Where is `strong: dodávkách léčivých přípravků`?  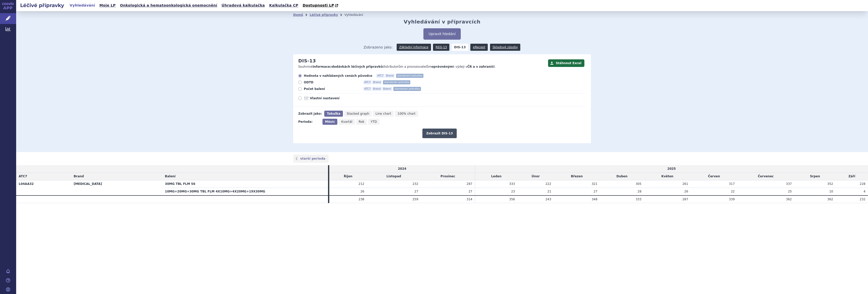
strong: dodávkách léčivých přípravků is located at coordinates (358, 66).